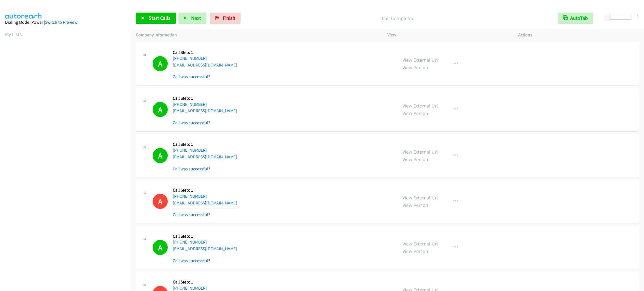 This screenshot has width=644, height=291. What do you see at coordinates (13, 34) in the screenshot?
I see `a: My Lists` at bounding box center [13, 34].